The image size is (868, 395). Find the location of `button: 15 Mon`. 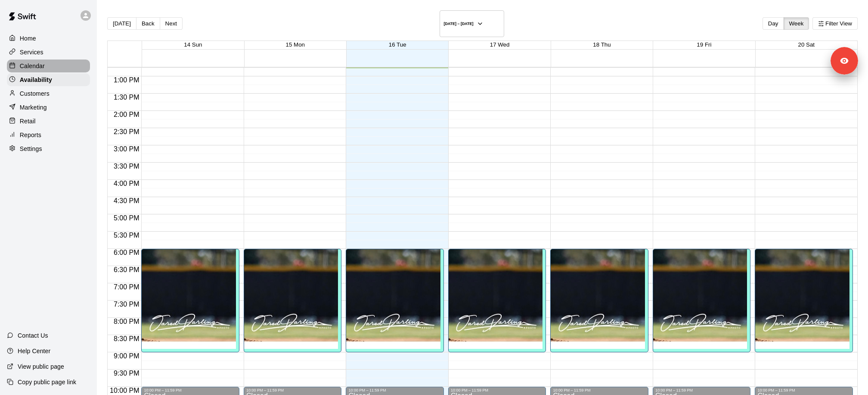

button: 15 Mon is located at coordinates (295, 45).